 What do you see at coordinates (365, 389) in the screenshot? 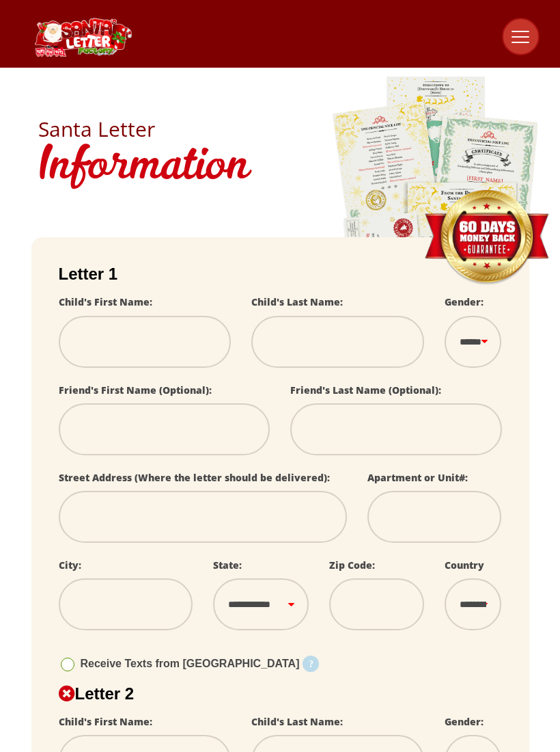
I see `label: Friend's Last Name (Optional):` at bounding box center [365, 389].